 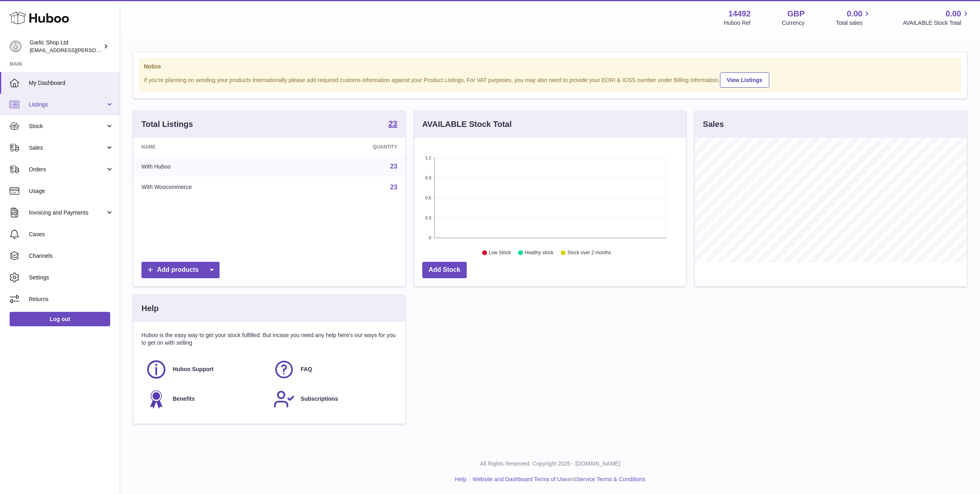 I want to click on span: Usage, so click(x=71, y=191).